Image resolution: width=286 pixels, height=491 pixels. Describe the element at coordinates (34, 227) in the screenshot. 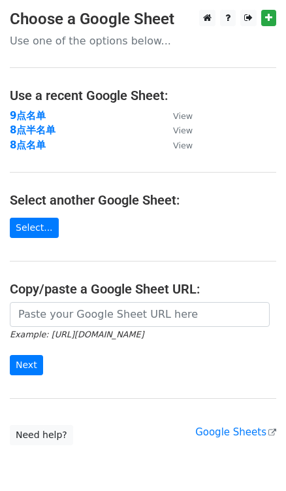

I see `a: Select...` at that location.